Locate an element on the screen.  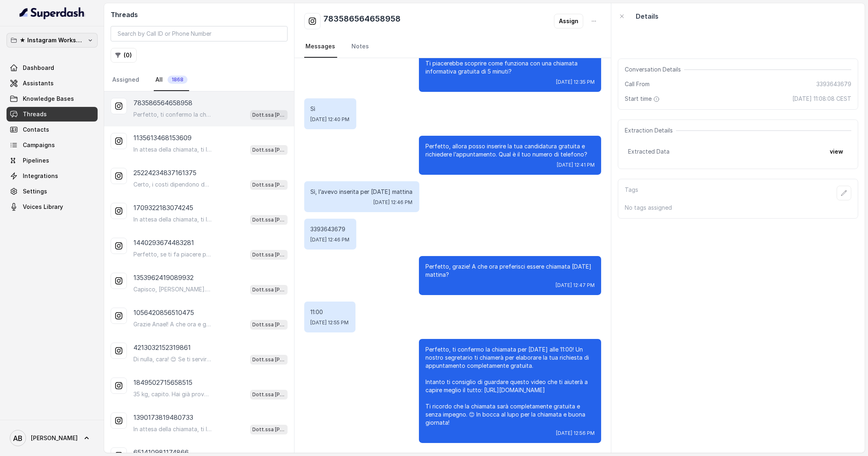
p: 4213032152319861 is located at coordinates (162, 348).